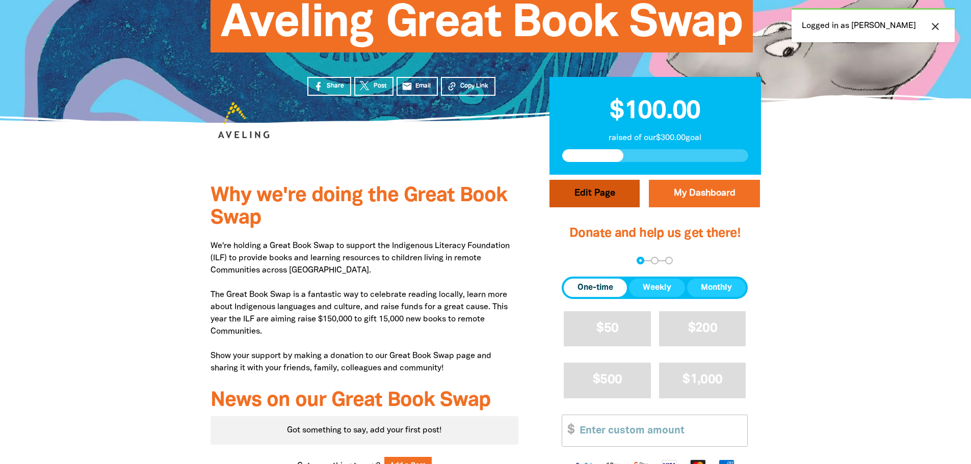 Image resolution: width=971 pixels, height=464 pixels. I want to click on div: Donation frequency, so click(655, 288).